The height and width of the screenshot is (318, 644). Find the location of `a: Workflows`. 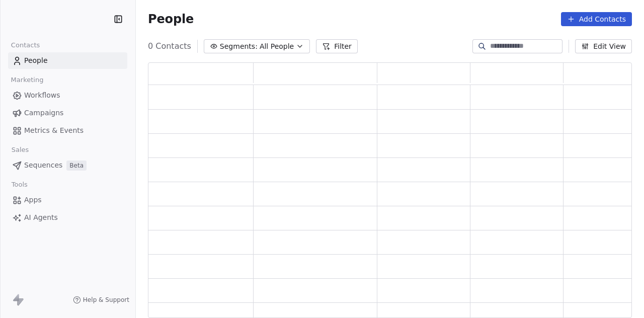

a: Workflows is located at coordinates (68, 95).